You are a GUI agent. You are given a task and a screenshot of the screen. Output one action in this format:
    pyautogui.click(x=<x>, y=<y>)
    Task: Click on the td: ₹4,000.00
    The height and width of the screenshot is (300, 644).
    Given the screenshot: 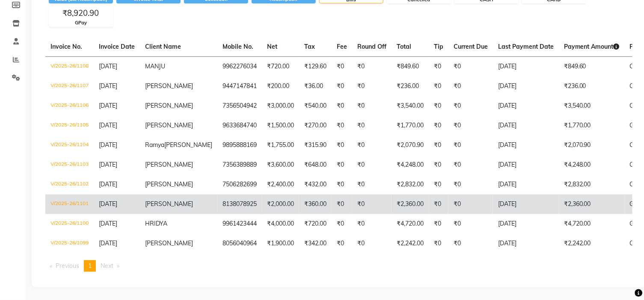 What is the action you would take?
    pyautogui.click(x=280, y=224)
    